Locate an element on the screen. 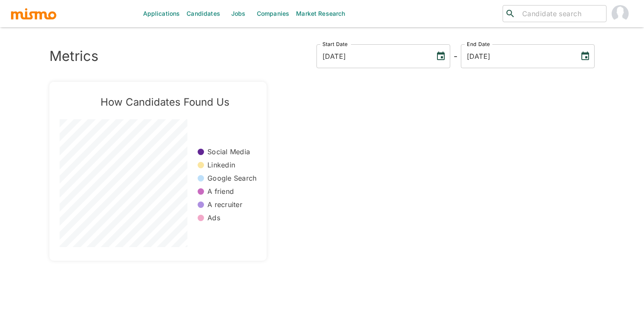  p: Google Search is located at coordinates (232, 178).